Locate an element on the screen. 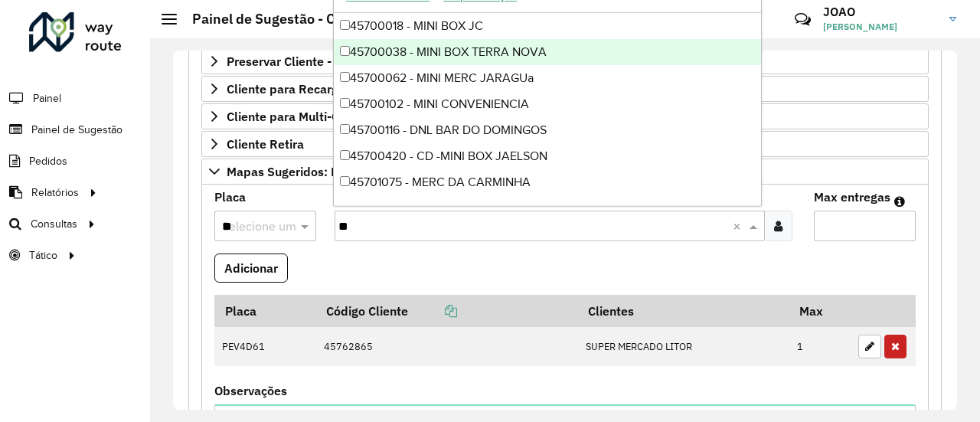 The height and width of the screenshot is (422, 980). div: 45701115 - CONV.MINE BOX is located at coordinates (547, 209).